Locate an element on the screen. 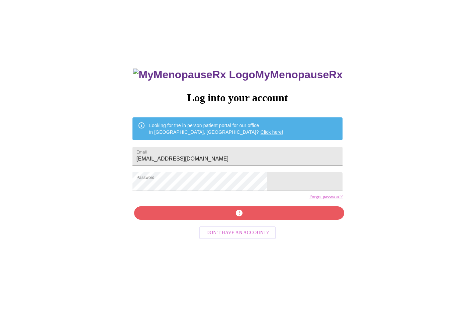 The image size is (475, 309). a: Don't have an account? is located at coordinates (237, 232).